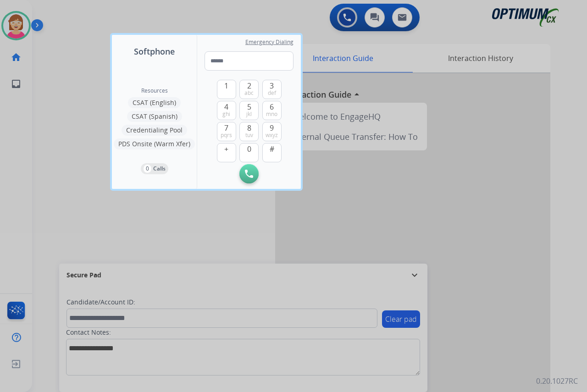  I want to click on span: jkl, so click(249, 114).